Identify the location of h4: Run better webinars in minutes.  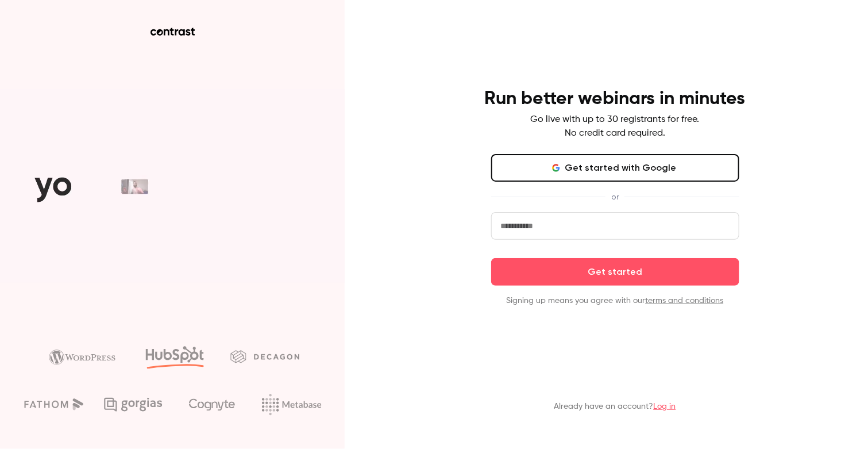
(615, 98).